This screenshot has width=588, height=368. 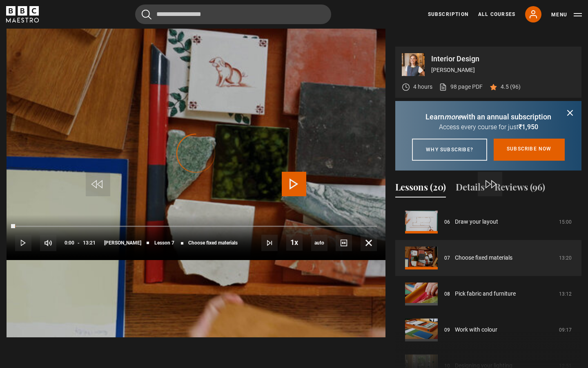 What do you see at coordinates (476, 329) in the screenshot?
I see `a: Work with colour` at bounding box center [476, 329].